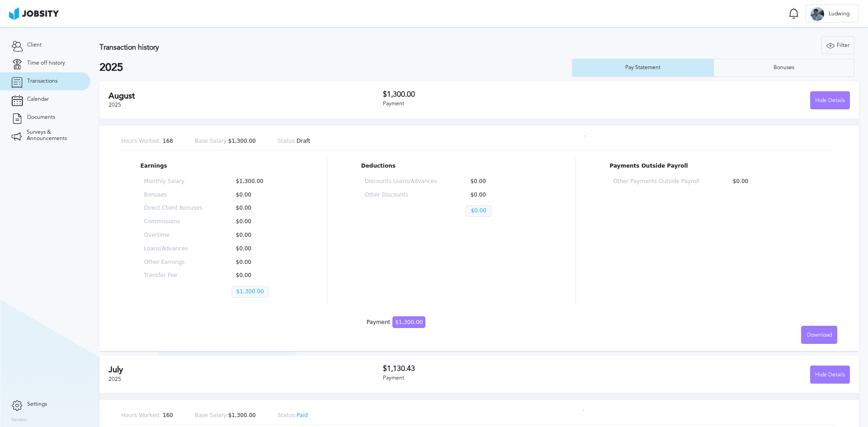 This screenshot has width=868, height=427. What do you see at coordinates (306, 47) in the screenshot?
I see `h3: Transaction history` at bounding box center [306, 47].